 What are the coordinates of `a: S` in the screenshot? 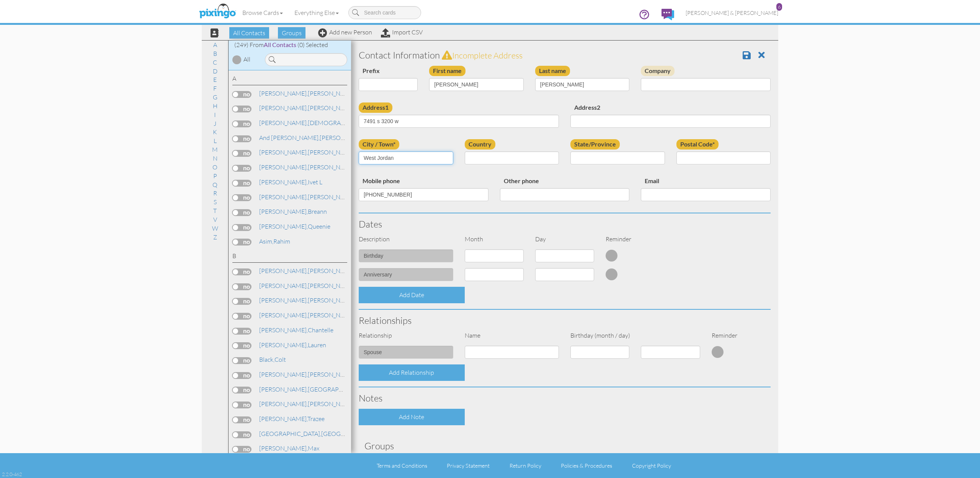 It's located at (215, 202).